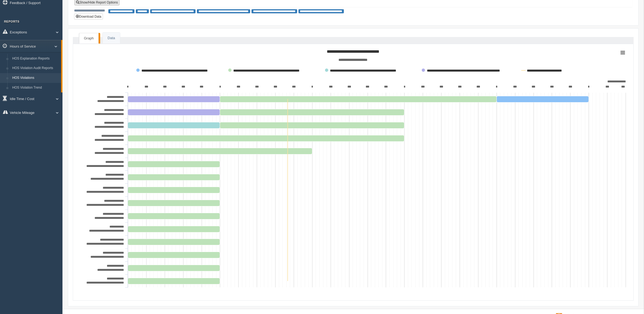 The image size is (644, 314). I want to click on a: HOS Explanation Reports, so click(35, 59).